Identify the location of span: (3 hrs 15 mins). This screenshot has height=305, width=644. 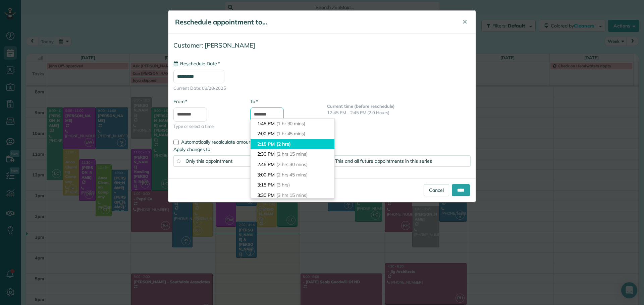
(292, 196).